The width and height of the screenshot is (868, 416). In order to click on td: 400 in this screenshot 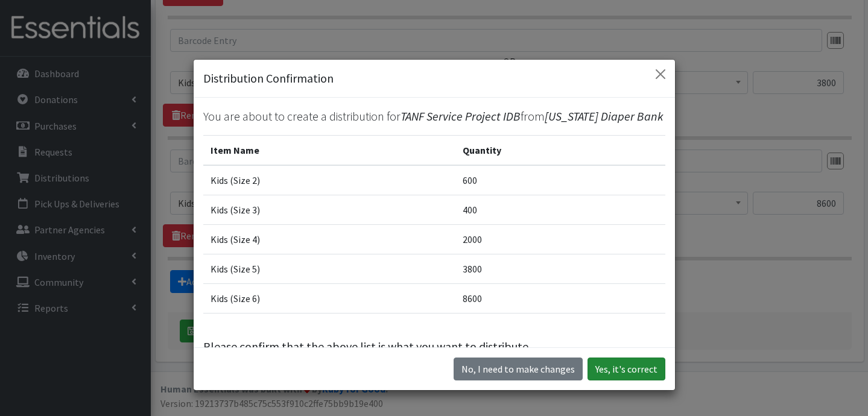, I will do `click(559, 210)`.